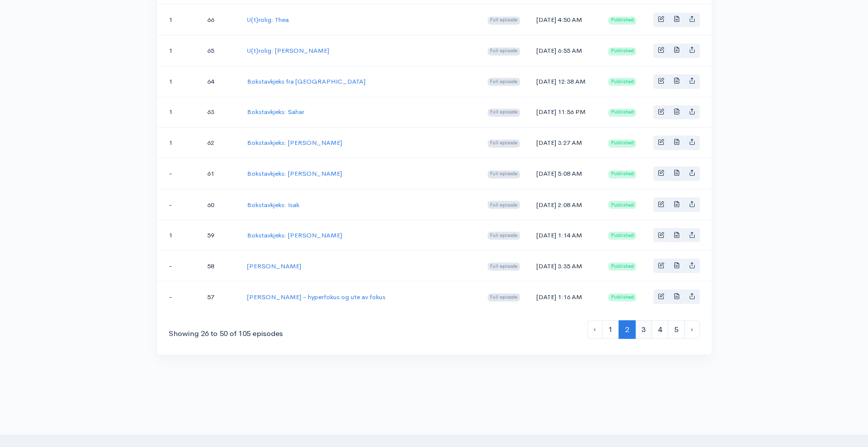  What do you see at coordinates (219, 204) in the screenshot?
I see `td: 60` at bounding box center [219, 204].